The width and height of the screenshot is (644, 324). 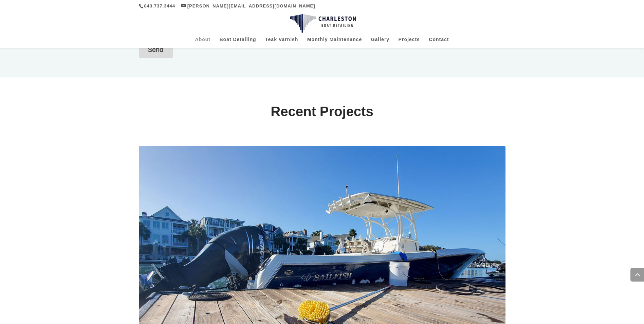 I want to click on a: Contact, so click(x=439, y=42).